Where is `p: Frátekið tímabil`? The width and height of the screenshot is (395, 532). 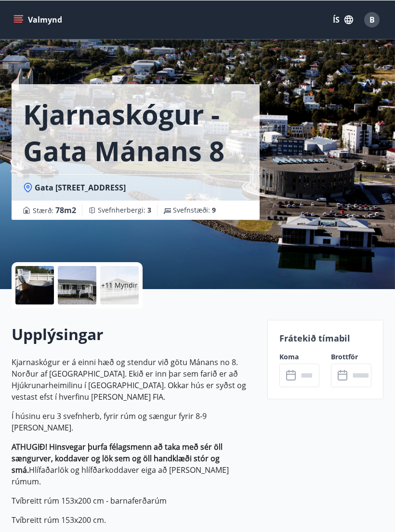
p: Frátekið tímabil is located at coordinates (325, 337).